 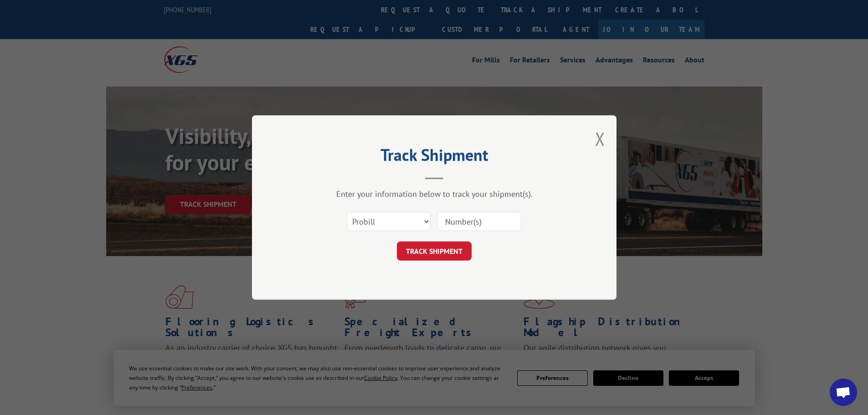 What do you see at coordinates (434, 251) in the screenshot?
I see `button: TRACK SHIPMENT` at bounding box center [434, 251].